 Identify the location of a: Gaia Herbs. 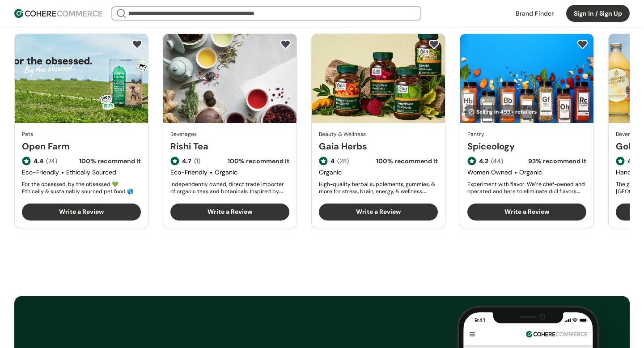
(378, 146).